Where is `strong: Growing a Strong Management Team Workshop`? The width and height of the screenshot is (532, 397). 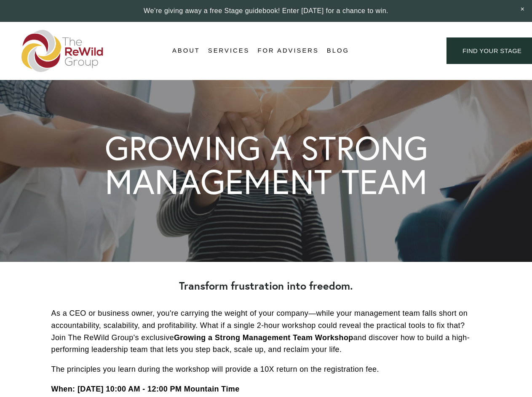 strong: Growing a Strong Management Team Workshop is located at coordinates (263, 337).